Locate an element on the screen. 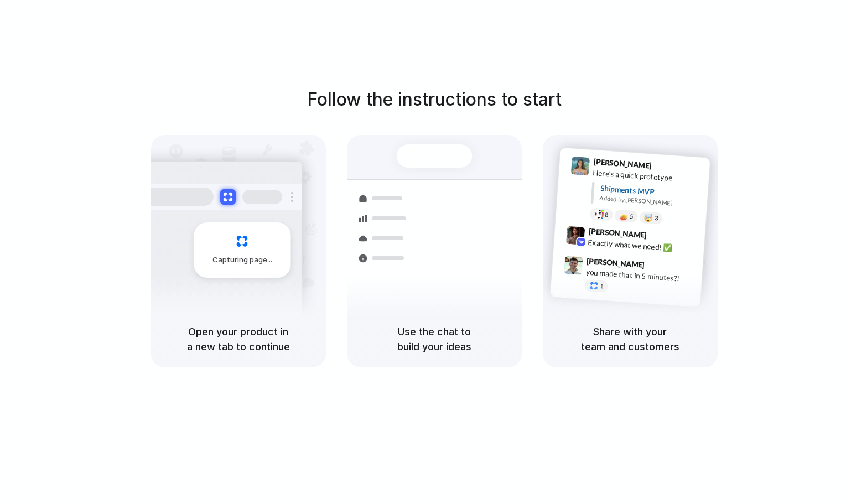 This screenshot has width=846, height=504. div: Exactly what we need! ✅ is located at coordinates (643, 246).